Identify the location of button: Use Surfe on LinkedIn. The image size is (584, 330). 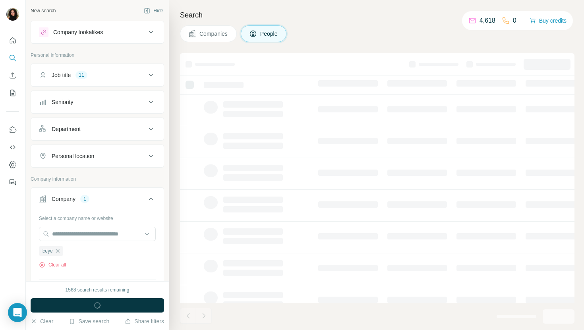
(13, 130).